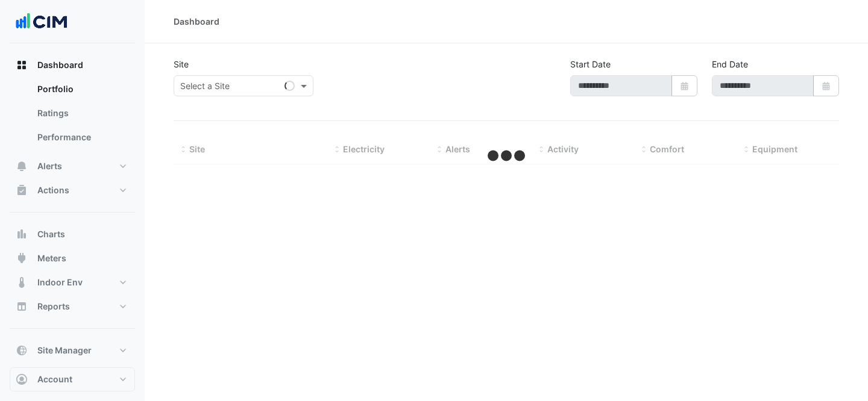 Image resolution: width=868 pixels, height=401 pixels. What do you see at coordinates (22, 258) in the screenshot?
I see `app-icon: Meters` at bounding box center [22, 258].